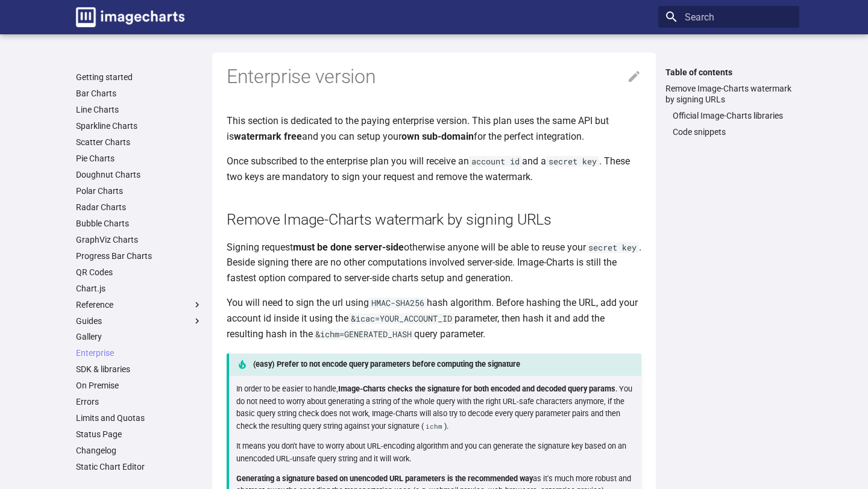 The image size is (868, 489). Describe the element at coordinates (139, 386) in the screenshot. I see `a: On Premise` at that location.